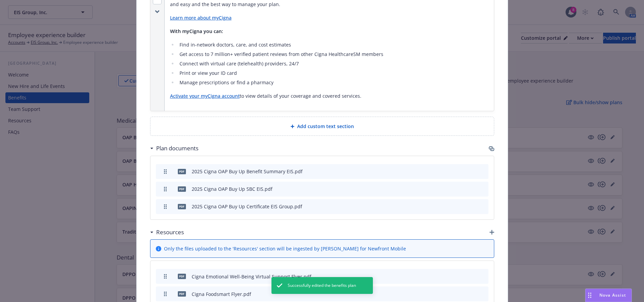 The height and width of the screenshot is (302, 644). I want to click on button: Nova Assist, so click(608, 295).